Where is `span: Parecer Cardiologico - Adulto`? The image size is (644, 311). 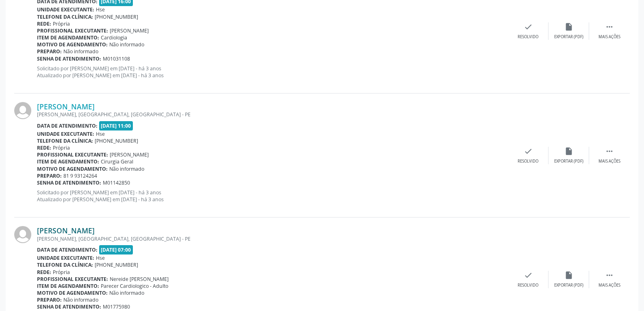 span: Parecer Cardiologico - Adulto is located at coordinates (135, 286).